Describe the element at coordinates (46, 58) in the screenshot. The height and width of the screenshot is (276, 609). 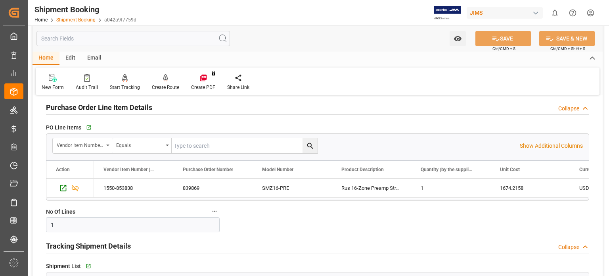
I see `div: Home` at that location.